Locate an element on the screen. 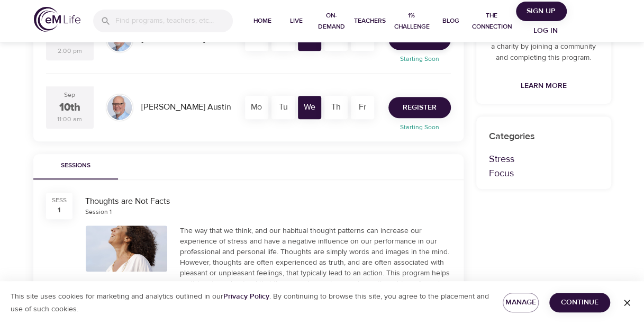 The image size is (644, 324). div: Session 1 is located at coordinates (99, 212).